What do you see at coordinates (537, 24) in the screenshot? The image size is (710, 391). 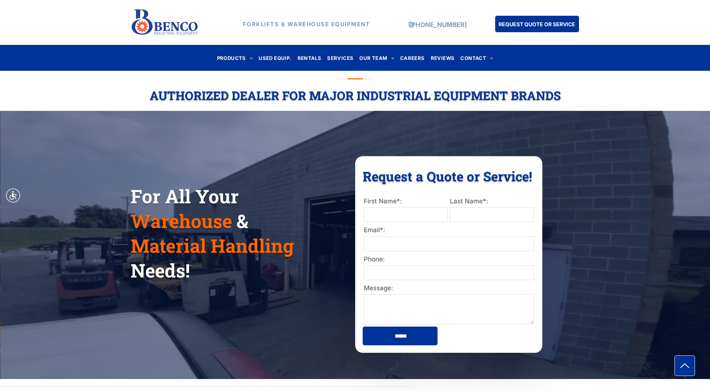 I see `a: REQUEST QUOTE OR SERVICE` at bounding box center [537, 24].